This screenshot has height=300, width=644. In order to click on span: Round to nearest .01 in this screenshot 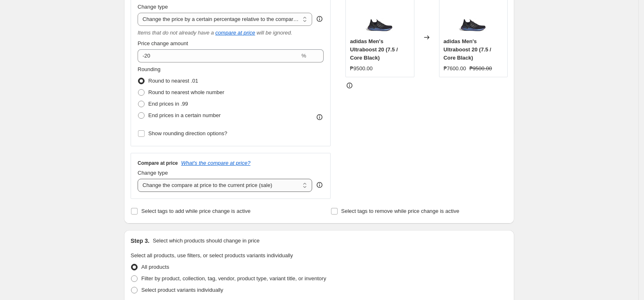, I will do `click(173, 80)`.